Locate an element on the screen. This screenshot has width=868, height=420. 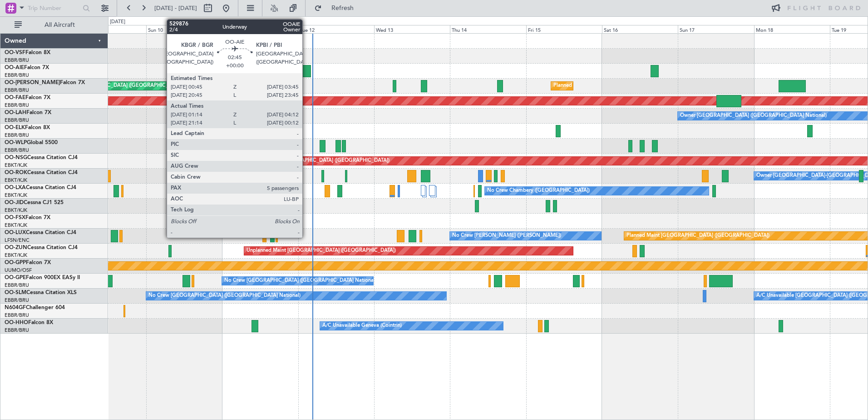
a: OO-VSFFalcon 8X is located at coordinates (27, 53).